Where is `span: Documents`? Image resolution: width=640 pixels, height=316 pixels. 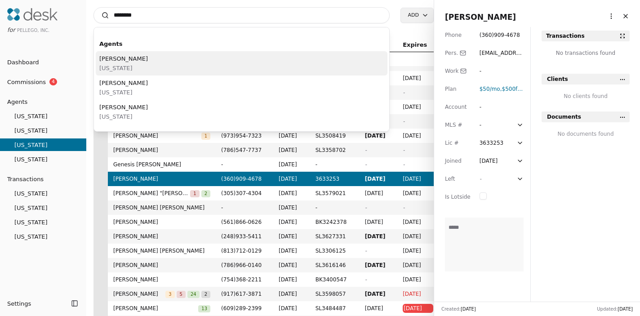
span: Documents is located at coordinates (564, 117).